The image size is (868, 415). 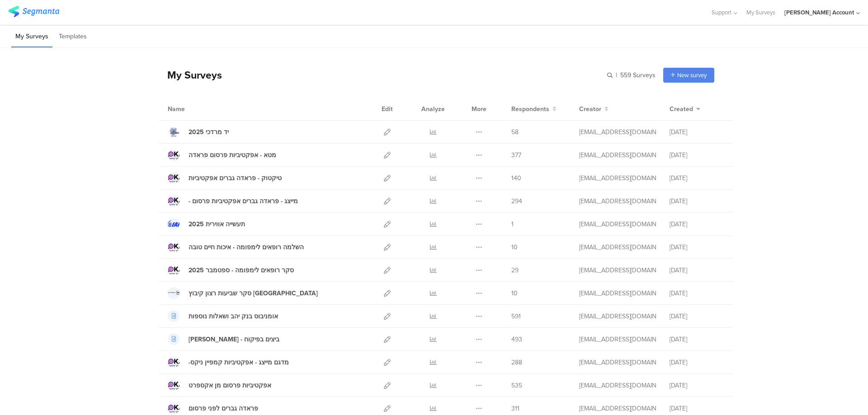 What do you see at coordinates (517, 339) in the screenshot?
I see `span: 493` at bounding box center [517, 339].